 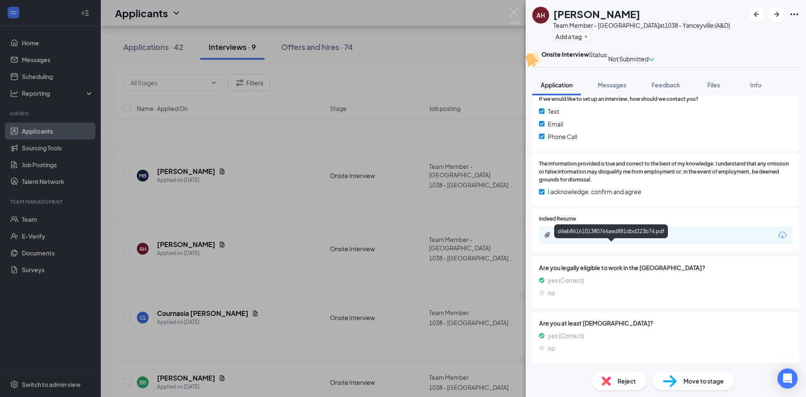 I want to click on span: Move to stage, so click(x=703, y=381).